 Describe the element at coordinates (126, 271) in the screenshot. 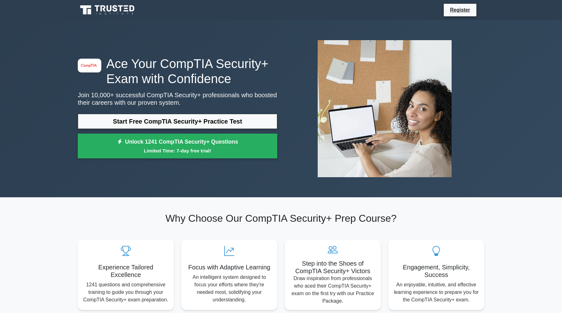

I see `h5: Experience Tailored Excellence` at that location.